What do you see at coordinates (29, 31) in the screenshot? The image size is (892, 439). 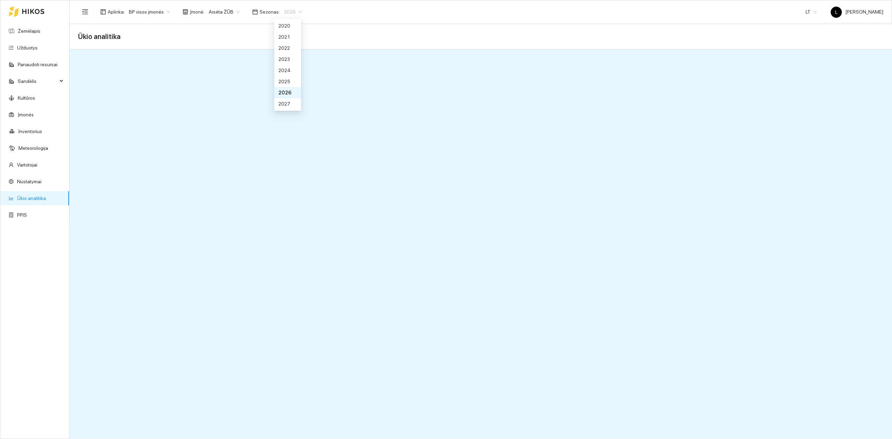 I see `a: Žemėlapis` at bounding box center [29, 31].